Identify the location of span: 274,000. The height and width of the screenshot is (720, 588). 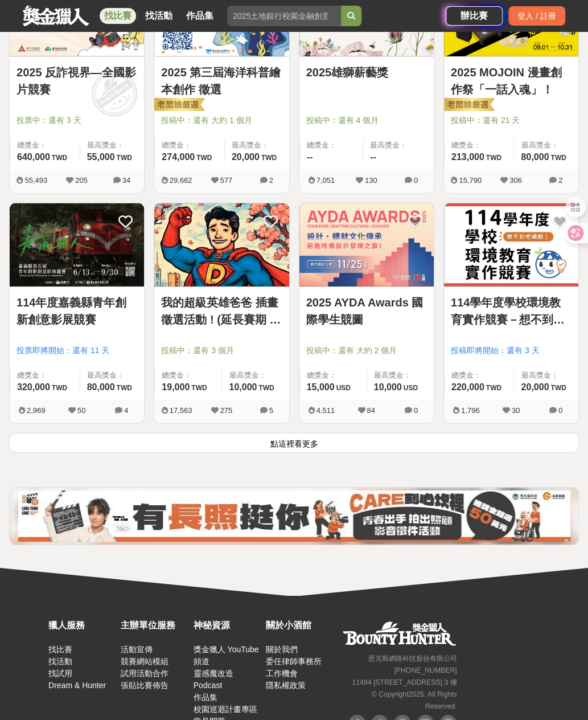
(178, 156).